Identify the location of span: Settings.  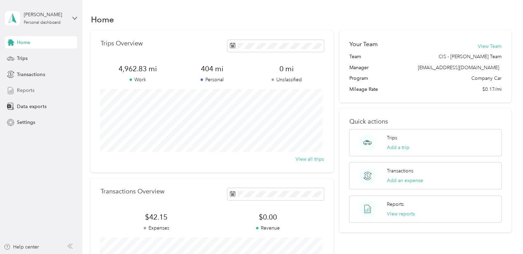
(26, 122).